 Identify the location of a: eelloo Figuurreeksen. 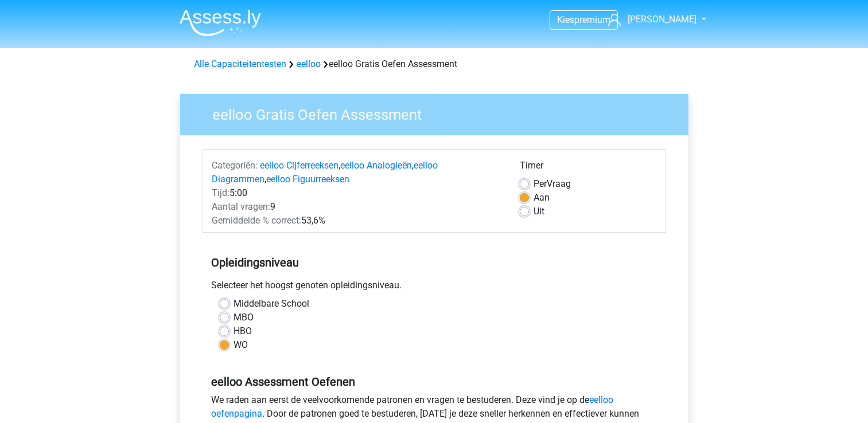
(307, 179).